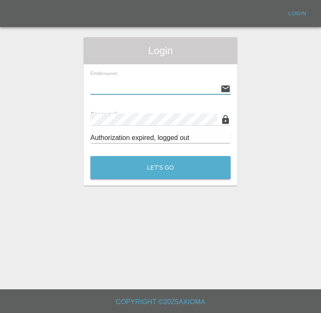  Describe the element at coordinates (161, 51) in the screenshot. I see `span: Login` at that location.